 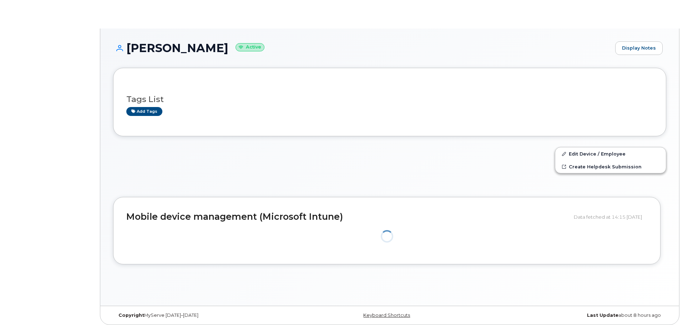 I want to click on small: Active, so click(x=250, y=47).